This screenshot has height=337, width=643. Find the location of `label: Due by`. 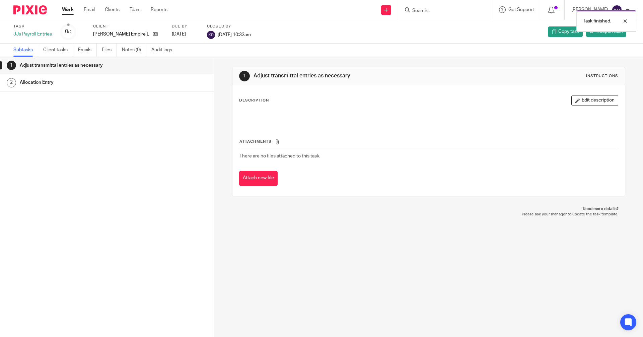

label: Due by is located at coordinates (185, 26).